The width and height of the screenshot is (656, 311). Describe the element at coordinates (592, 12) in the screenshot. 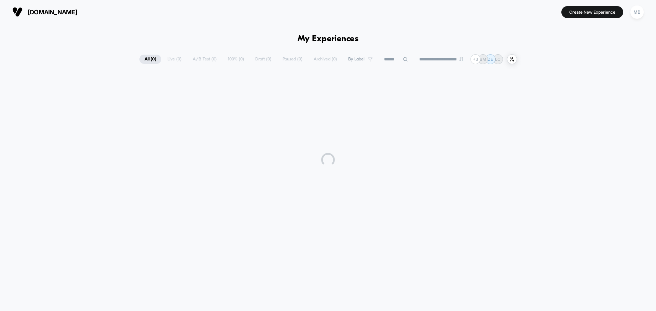

I see `button: Create New Experience` at that location.